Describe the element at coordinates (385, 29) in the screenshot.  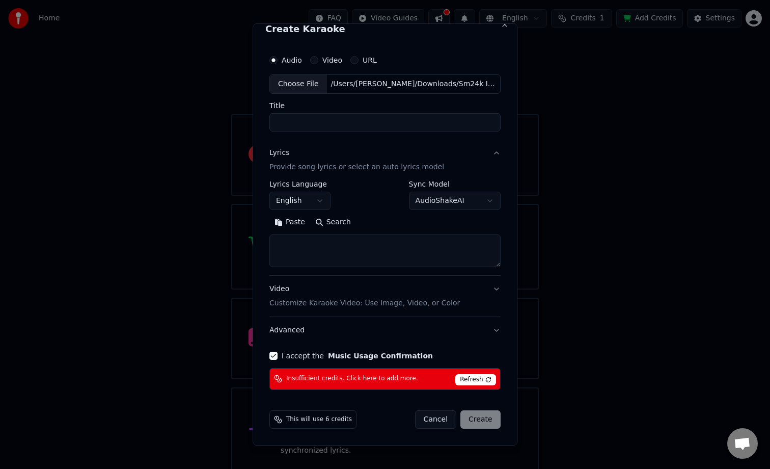
I see `h2: Create Karaoke` at that location.